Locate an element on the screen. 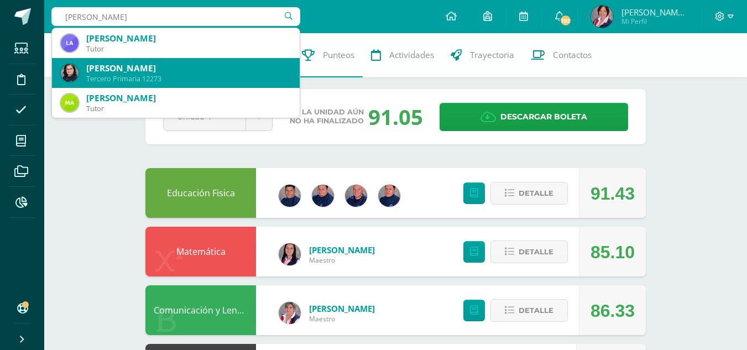  img: 1c38046ccfa38abdac5b3f2345700fb5.png is located at coordinates (323, 196).